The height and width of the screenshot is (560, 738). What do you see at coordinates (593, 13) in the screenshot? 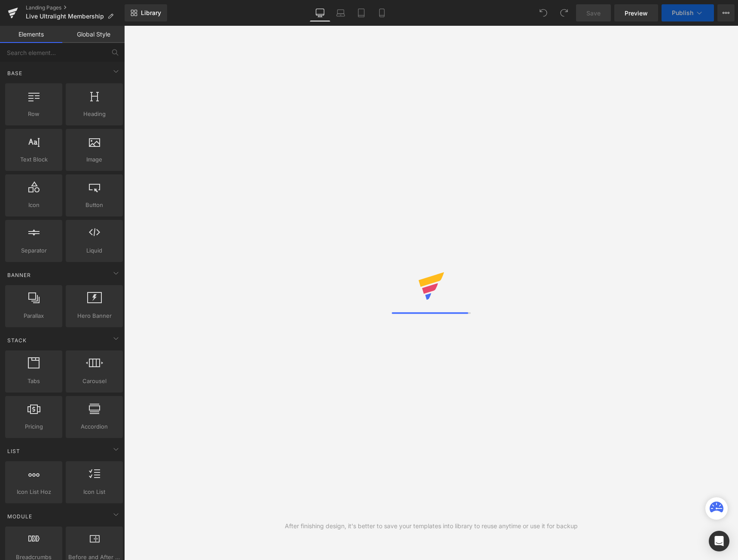
I see `span: Save` at bounding box center [593, 13].